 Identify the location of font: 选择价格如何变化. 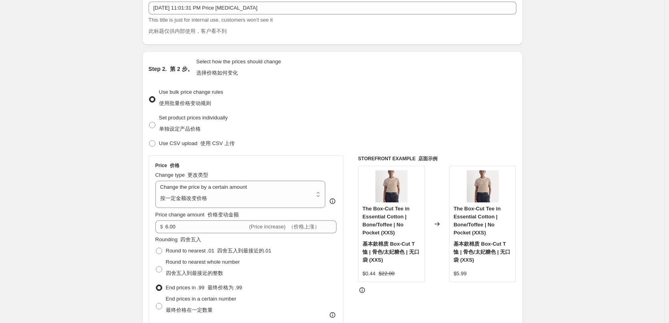
(217, 72).